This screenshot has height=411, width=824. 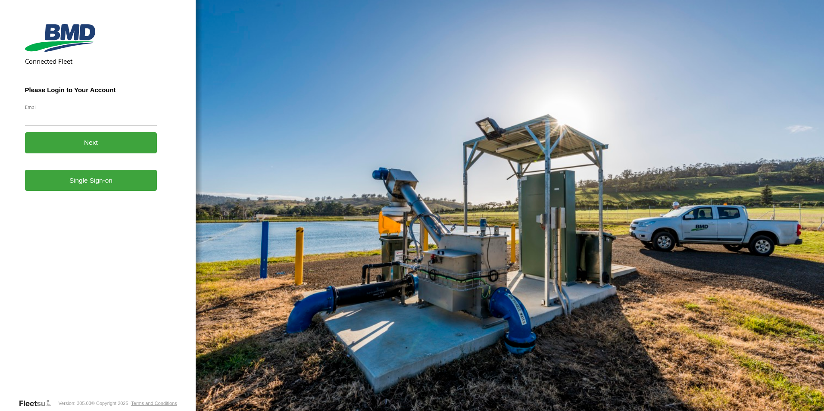 What do you see at coordinates (38, 403) in the screenshot?
I see `a: Visit our Website` at bounding box center [38, 403].